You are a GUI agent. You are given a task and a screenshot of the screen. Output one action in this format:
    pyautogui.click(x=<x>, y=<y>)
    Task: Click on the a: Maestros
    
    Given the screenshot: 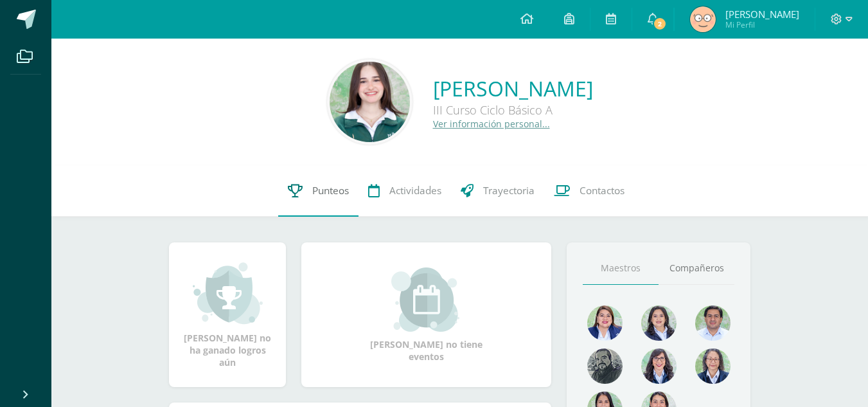 What is the action you would take?
    pyautogui.click(x=621, y=268)
    